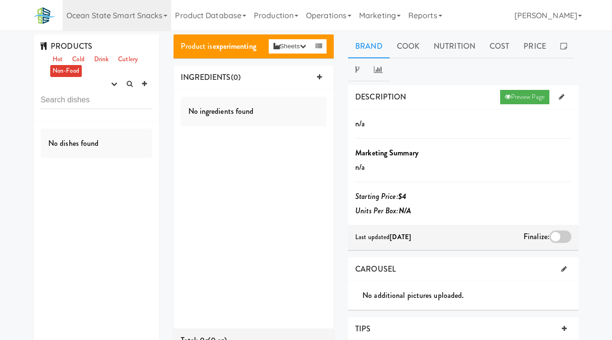 The width and height of the screenshot is (612, 340). I want to click on span: Finalize:, so click(536, 236).